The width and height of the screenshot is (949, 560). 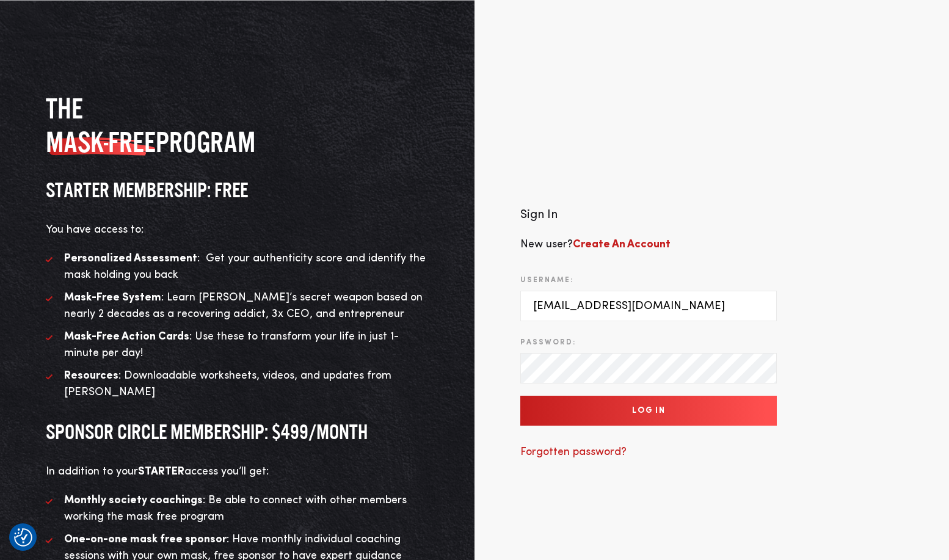 What do you see at coordinates (131, 258) in the screenshot?
I see `strong: Personalized Assessment` at bounding box center [131, 258].